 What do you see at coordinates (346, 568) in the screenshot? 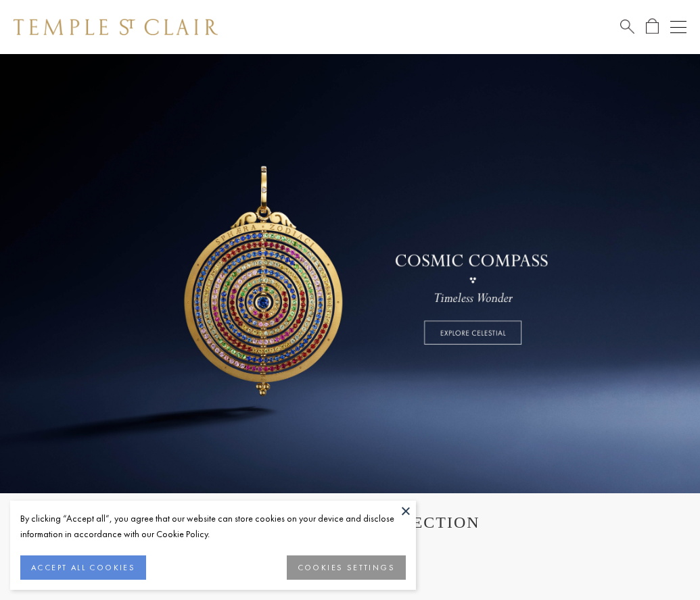
I see `button: COOKIES SETTINGS` at bounding box center [346, 568].